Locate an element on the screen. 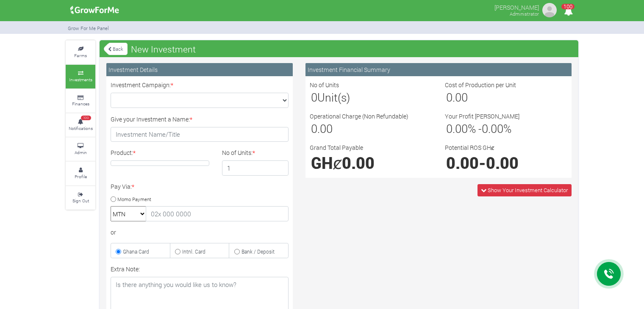  input: Momo Payment is located at coordinates (113, 199).